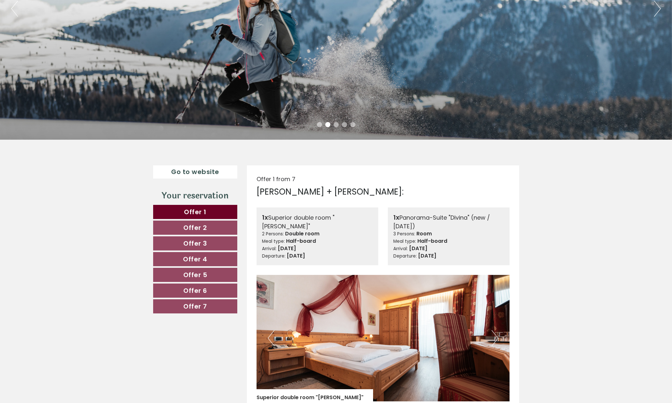 The height and width of the screenshot is (403, 672). What do you see at coordinates (195, 228) in the screenshot?
I see `span: Offer 2` at bounding box center [195, 228].